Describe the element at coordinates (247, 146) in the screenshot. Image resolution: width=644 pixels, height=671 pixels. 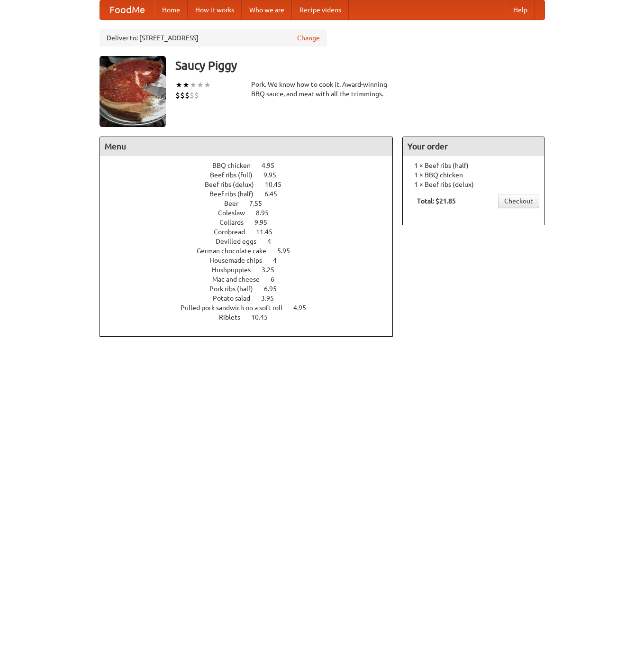
I see `h4: Menu` at that location.